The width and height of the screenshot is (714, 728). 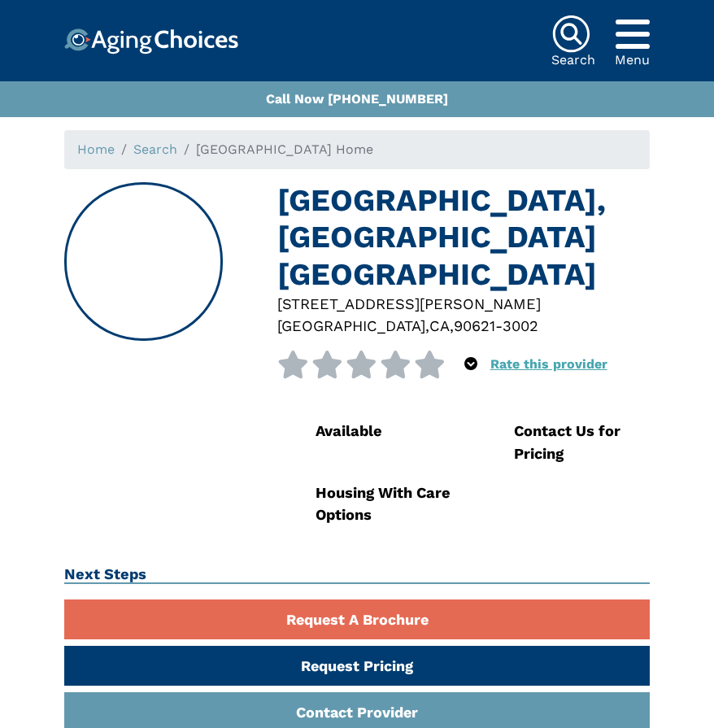 What do you see at coordinates (155, 149) in the screenshot?
I see `a: Search` at bounding box center [155, 149].